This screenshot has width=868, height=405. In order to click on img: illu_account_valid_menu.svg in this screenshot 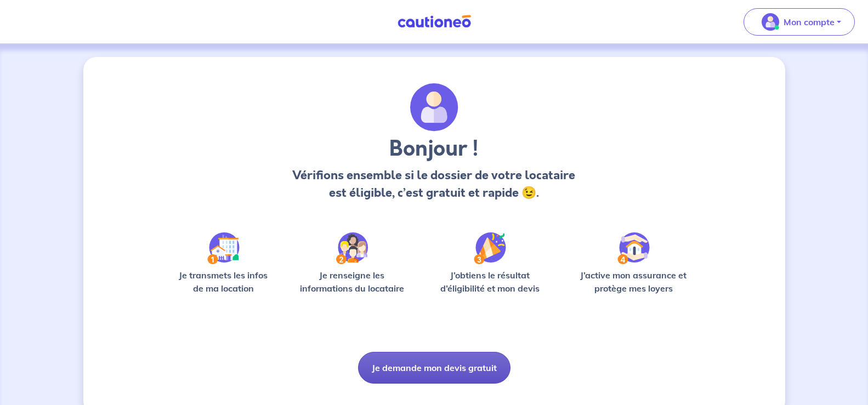, I will do `click(771, 22)`.